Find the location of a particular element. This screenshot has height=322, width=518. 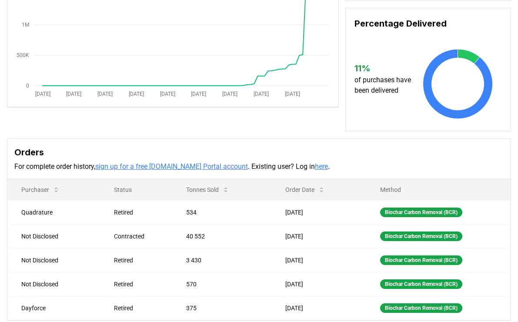

td: 570 is located at coordinates (222, 284).